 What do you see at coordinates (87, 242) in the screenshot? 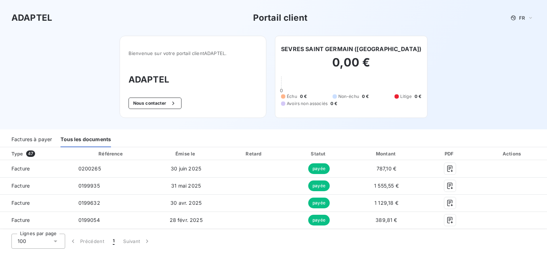
I see `button: Précédent` at bounding box center [87, 242].